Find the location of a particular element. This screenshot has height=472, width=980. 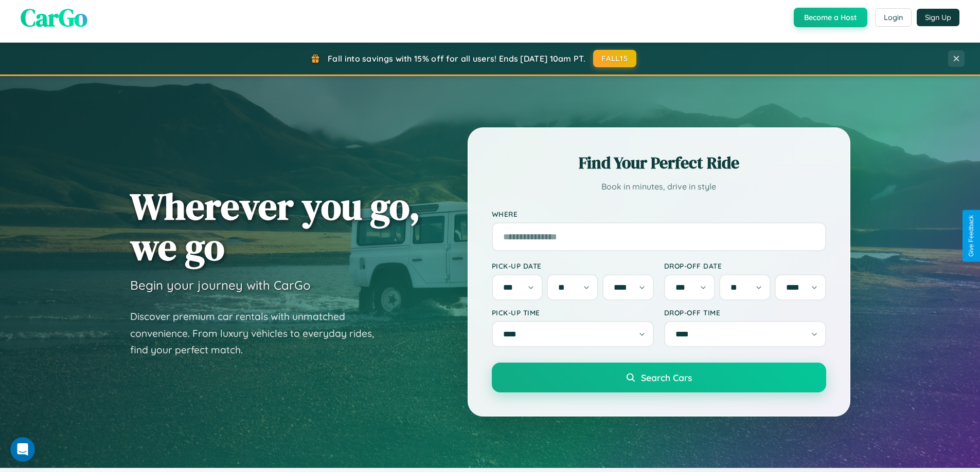

label: Where is located at coordinates (659, 214).